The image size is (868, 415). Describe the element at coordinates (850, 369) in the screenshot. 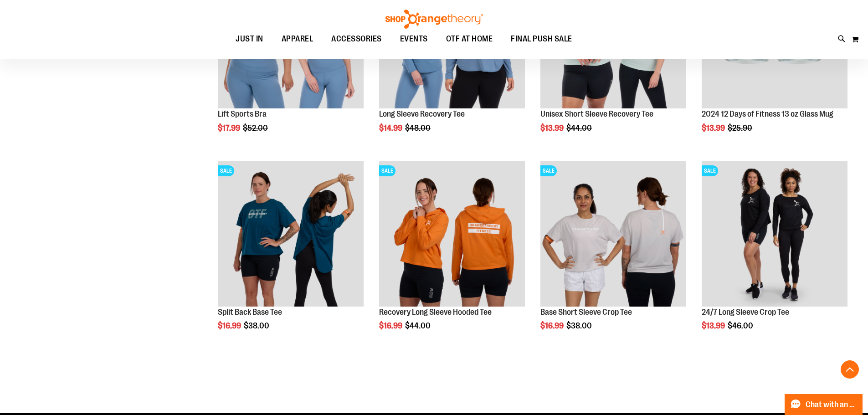

I see `button: Back To Top` at that location.